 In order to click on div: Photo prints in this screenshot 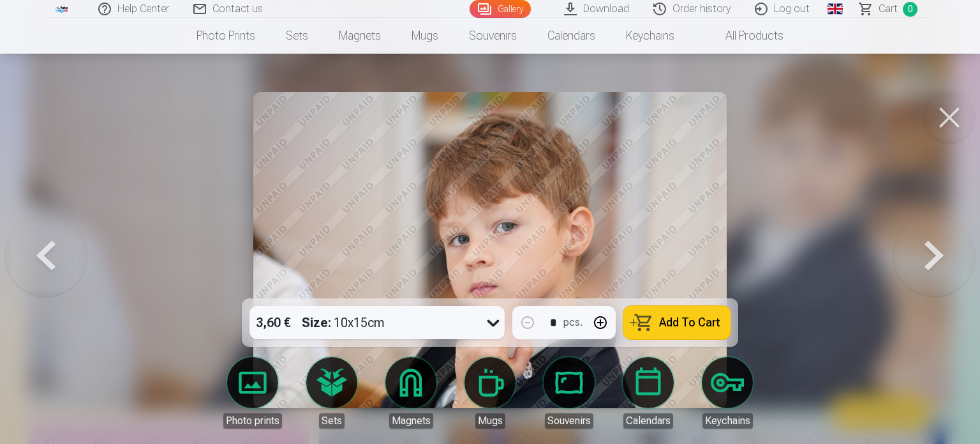, I will do `click(253, 421)`.